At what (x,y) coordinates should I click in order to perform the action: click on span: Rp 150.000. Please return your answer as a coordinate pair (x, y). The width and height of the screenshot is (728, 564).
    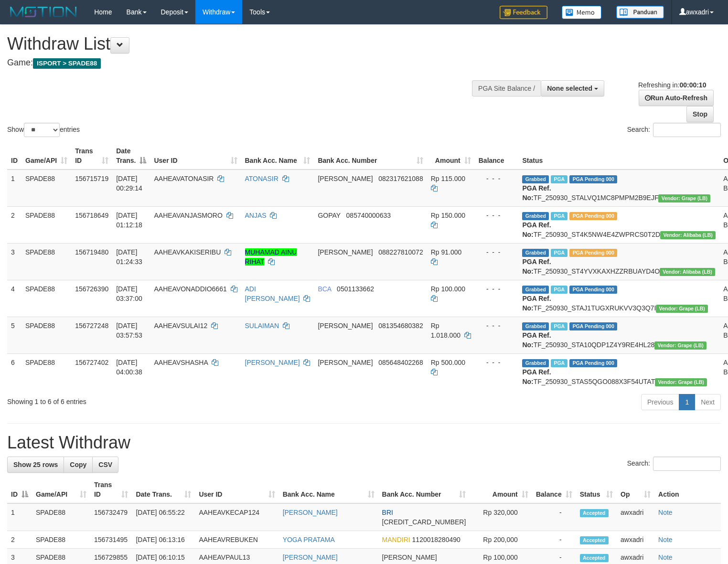
    Looking at the image, I should click on (448, 216).